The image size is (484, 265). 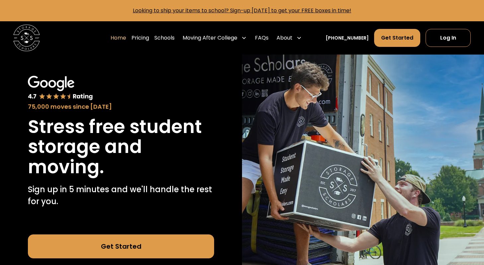 I want to click on a: Log In, so click(x=448, y=38).